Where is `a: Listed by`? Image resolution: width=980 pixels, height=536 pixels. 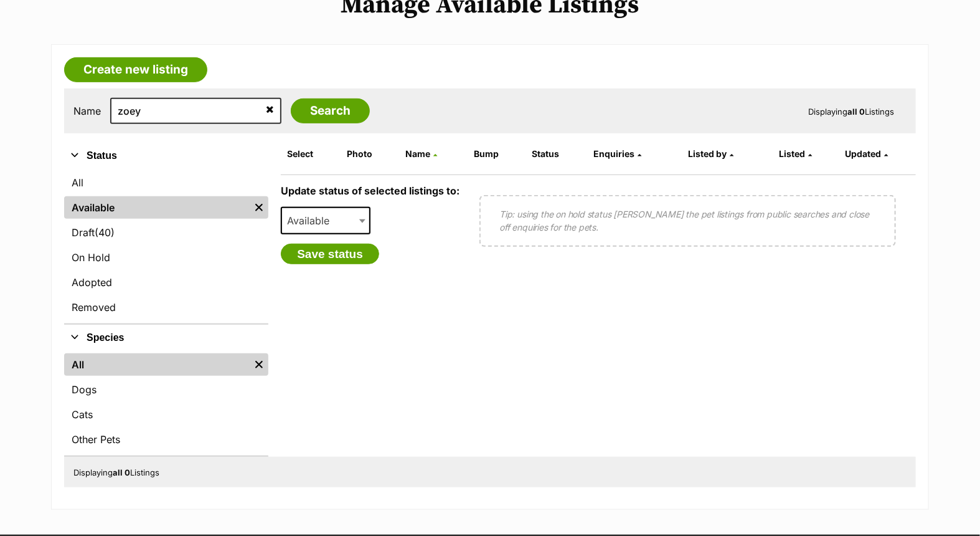 a: Listed by is located at coordinates (712, 154).